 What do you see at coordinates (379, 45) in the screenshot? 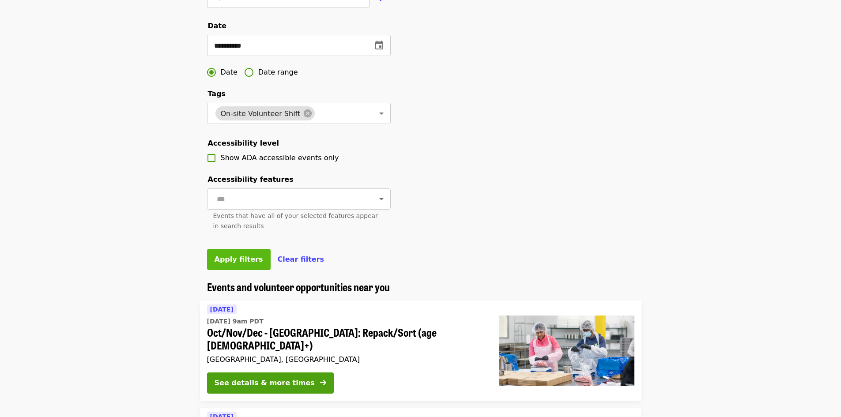
I see `button: change date` at bounding box center [379, 45].